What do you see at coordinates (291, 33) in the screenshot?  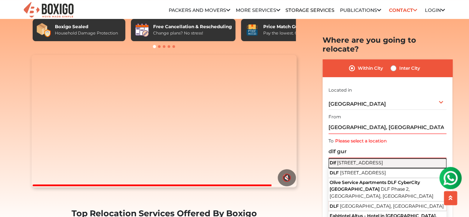 I see `div: Pay the lowest. Guaranteed!` at bounding box center [291, 33].